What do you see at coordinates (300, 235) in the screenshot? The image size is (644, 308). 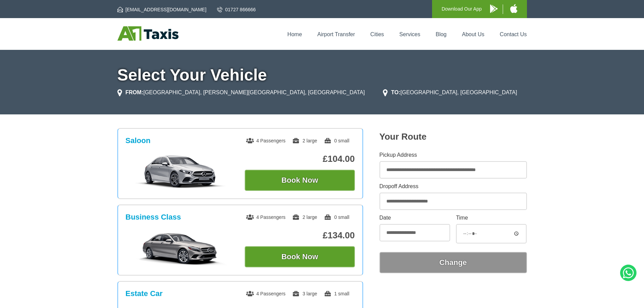 I see `p: £134.00` at bounding box center [300, 235].